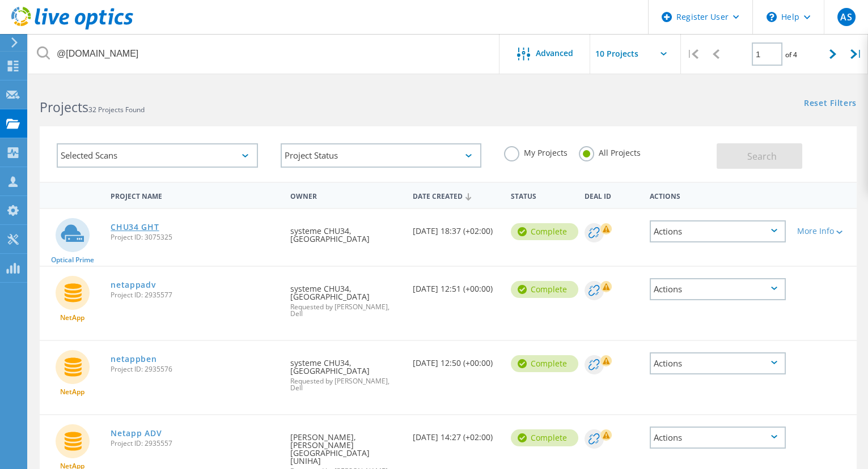  What do you see at coordinates (134, 227) in the screenshot?
I see `a: CHU34 GHT` at bounding box center [134, 227].